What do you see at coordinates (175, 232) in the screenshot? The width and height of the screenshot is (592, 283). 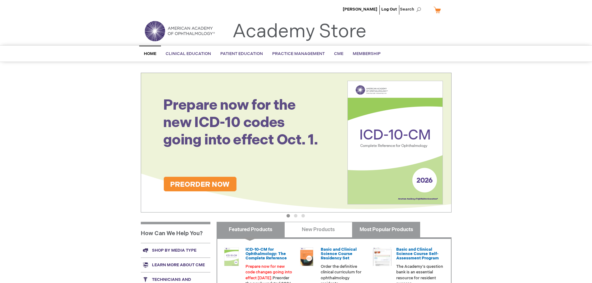 I see `h1: How Can We Help You?` at bounding box center [175, 232].